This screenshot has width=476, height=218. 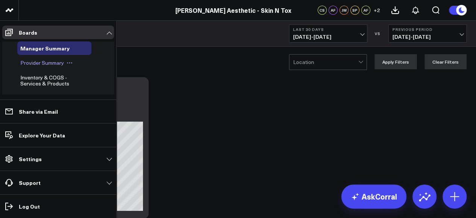 What do you see at coordinates (45, 48) in the screenshot?
I see `span: Manager Summary` at bounding box center [45, 48].